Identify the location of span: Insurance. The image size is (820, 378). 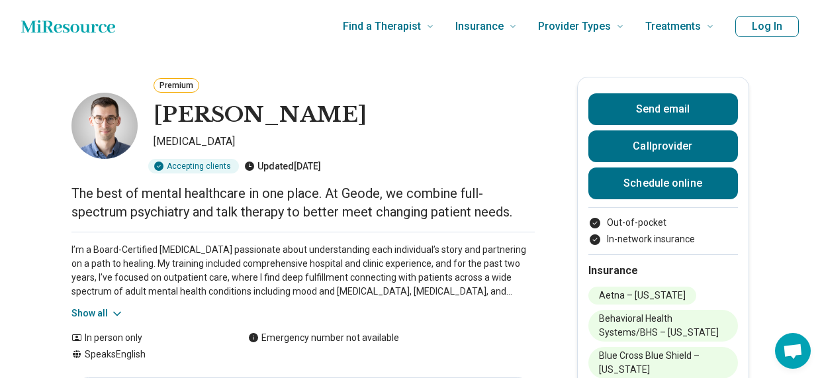
(479, 26).